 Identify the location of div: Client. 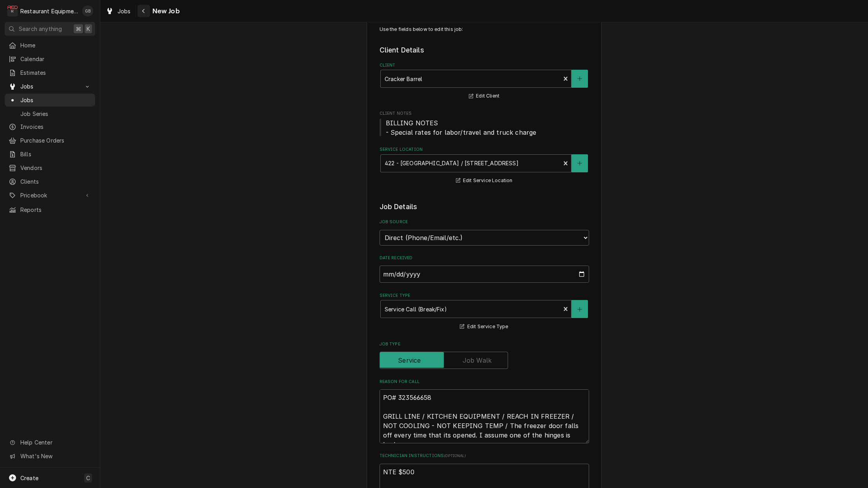
(484, 81).